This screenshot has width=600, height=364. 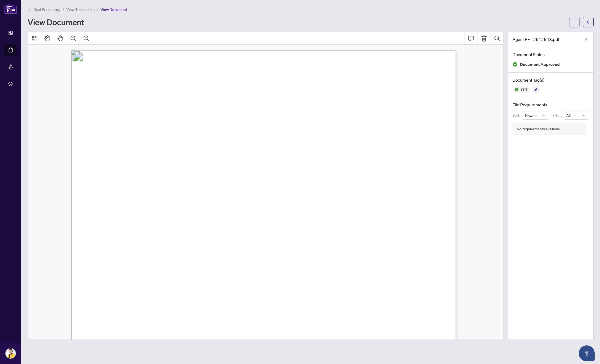 What do you see at coordinates (10, 354) in the screenshot?
I see `img: Profile Icon` at bounding box center [10, 354].